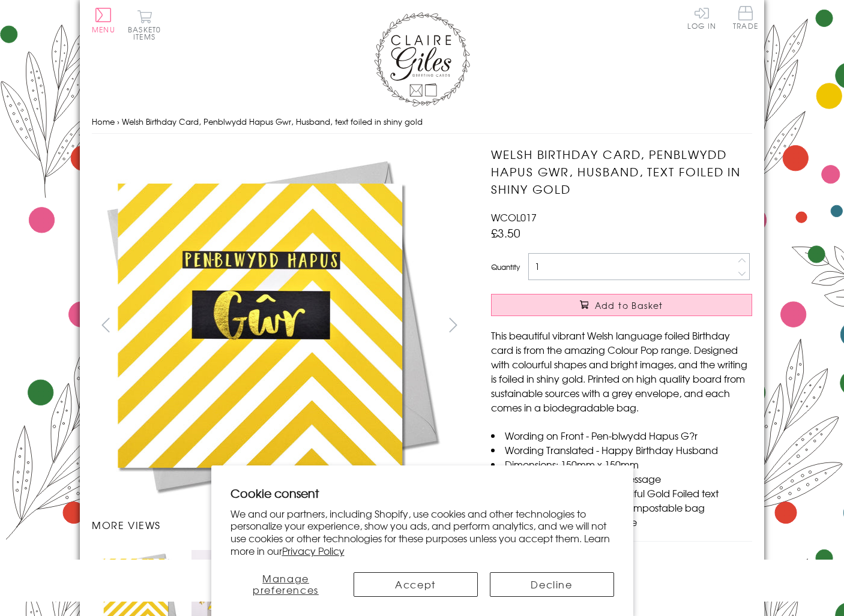 Image resolution: width=844 pixels, height=616 pixels. I want to click on h3: More views, so click(279, 525).